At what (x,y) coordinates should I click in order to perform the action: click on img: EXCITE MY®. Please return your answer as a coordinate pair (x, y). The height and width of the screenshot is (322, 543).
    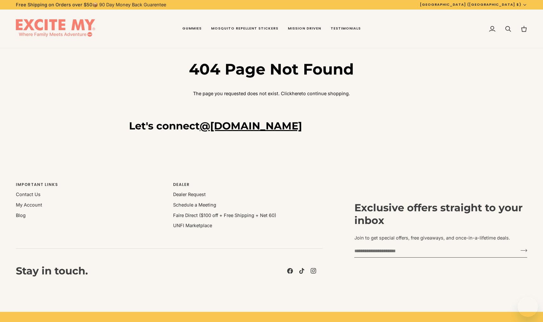
    Looking at the image, I should click on (56, 29).